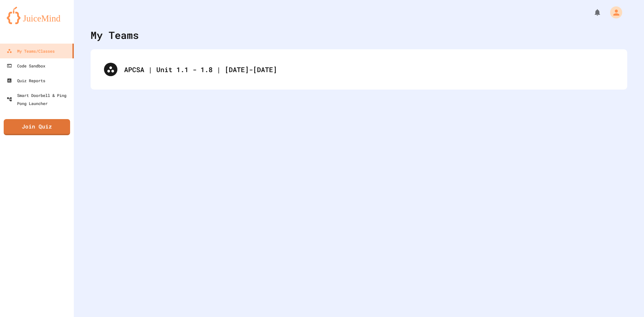  I want to click on div: Quiz Reports, so click(26, 80).